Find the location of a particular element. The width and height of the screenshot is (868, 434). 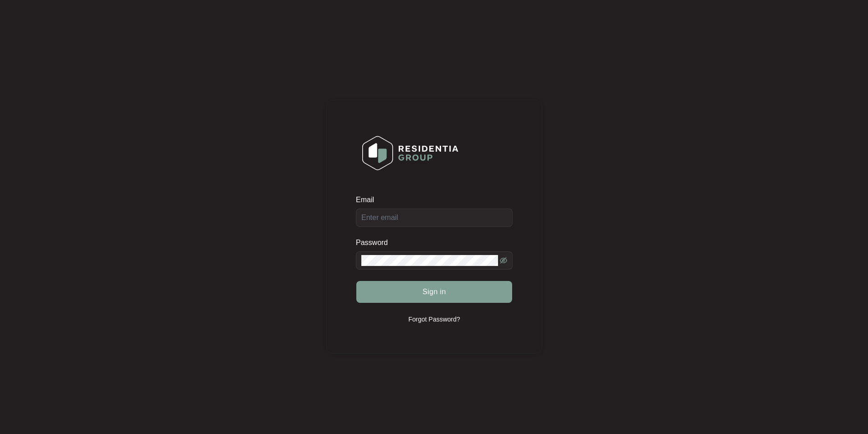

img: Login Logo is located at coordinates (410, 153).